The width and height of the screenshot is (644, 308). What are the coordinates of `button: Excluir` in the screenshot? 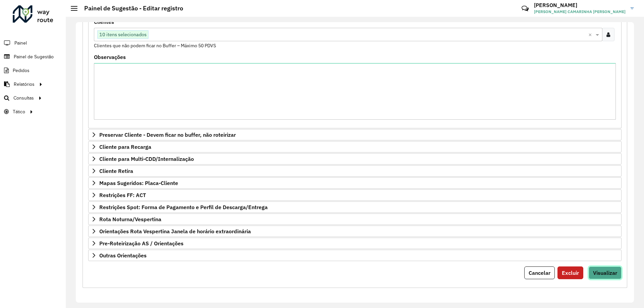 It's located at (570, 273).